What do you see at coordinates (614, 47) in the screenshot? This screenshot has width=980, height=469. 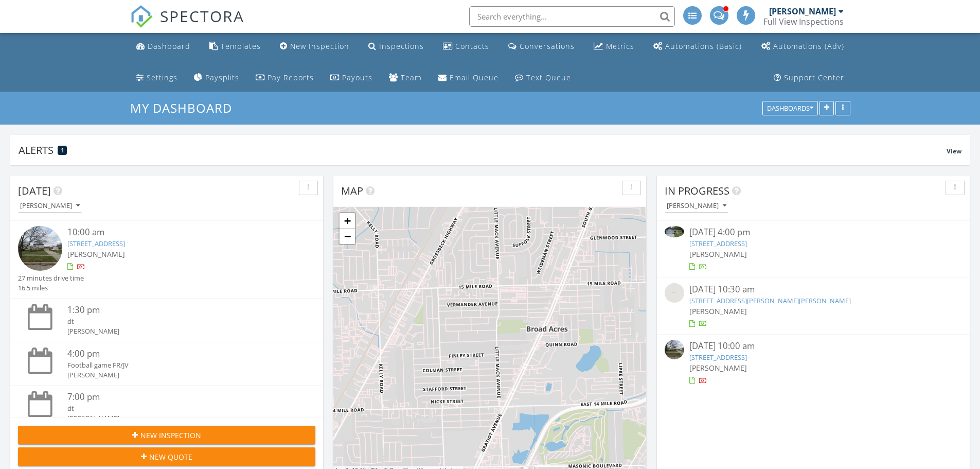 I see `a: Metrics` at bounding box center [614, 47].